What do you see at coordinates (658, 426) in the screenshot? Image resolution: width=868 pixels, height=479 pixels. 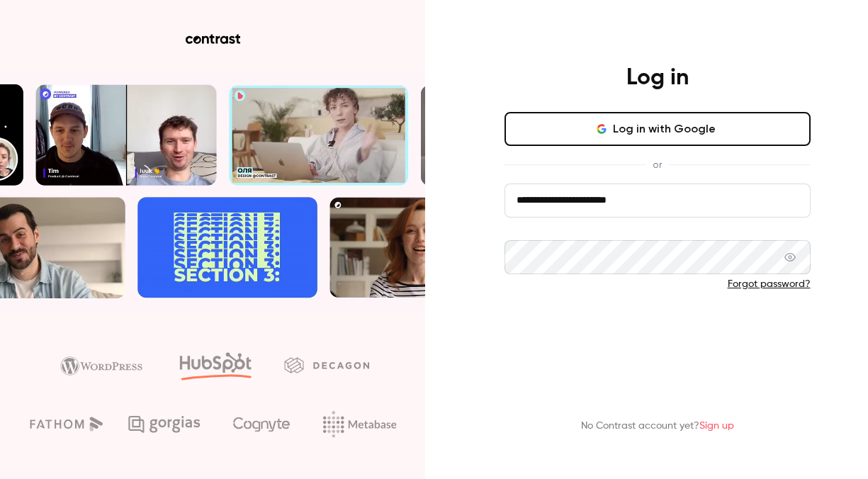 I see `p: No Contrast account yet?` at bounding box center [658, 426].